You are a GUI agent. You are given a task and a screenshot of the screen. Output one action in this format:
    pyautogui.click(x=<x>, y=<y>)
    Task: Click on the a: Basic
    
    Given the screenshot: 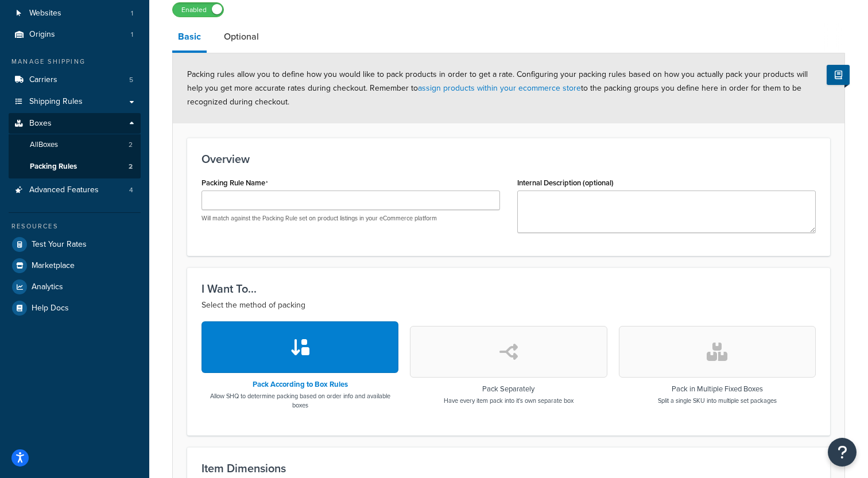 What is the action you would take?
    pyautogui.click(x=190, y=38)
    